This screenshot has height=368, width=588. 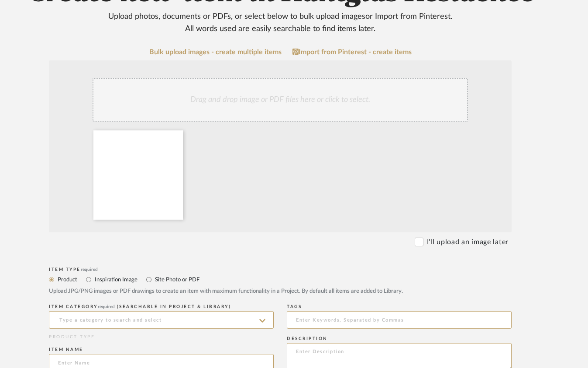 What do you see at coordinates (67, 279) in the screenshot?
I see `label: Product` at bounding box center [67, 279].